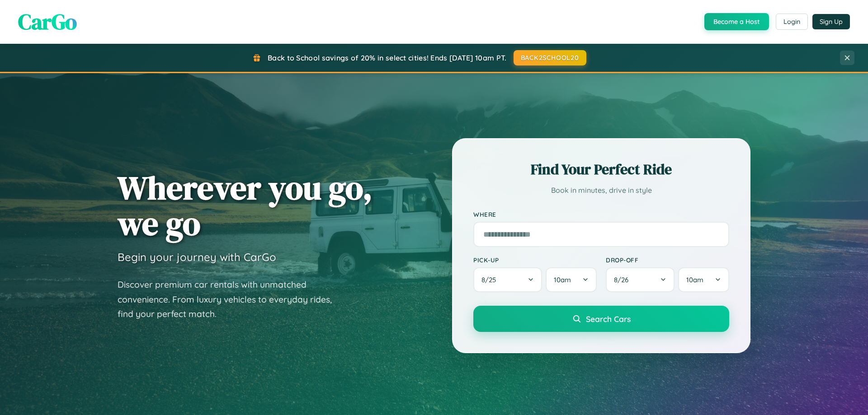 This screenshot has height=415, width=868. What do you see at coordinates (245, 206) in the screenshot?
I see `h1: Wherever you go, we go` at bounding box center [245, 206].